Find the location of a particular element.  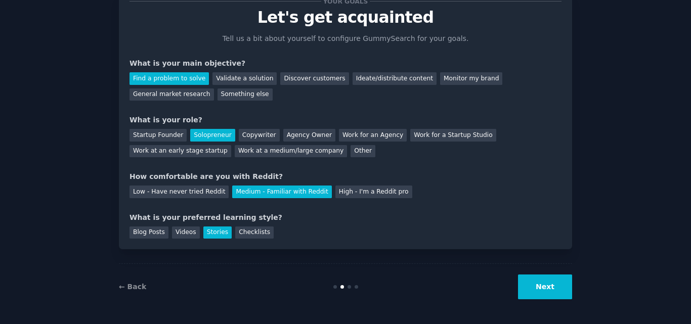

div: Discover customers is located at coordinates (314, 78).